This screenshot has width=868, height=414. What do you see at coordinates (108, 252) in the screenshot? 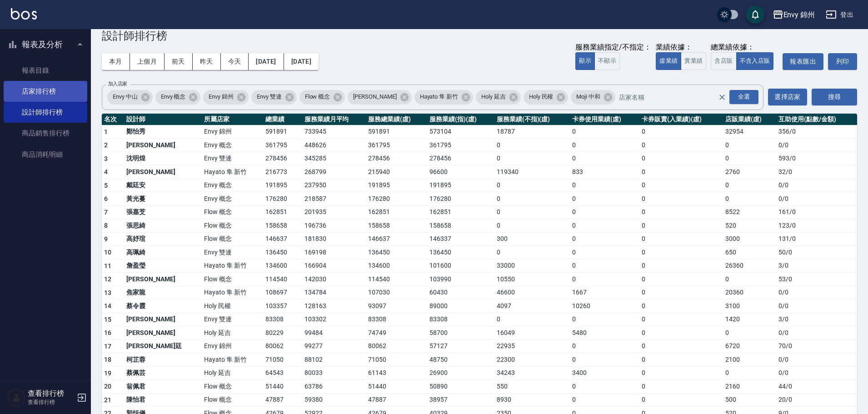
I see `span: 10` at bounding box center [108, 252].